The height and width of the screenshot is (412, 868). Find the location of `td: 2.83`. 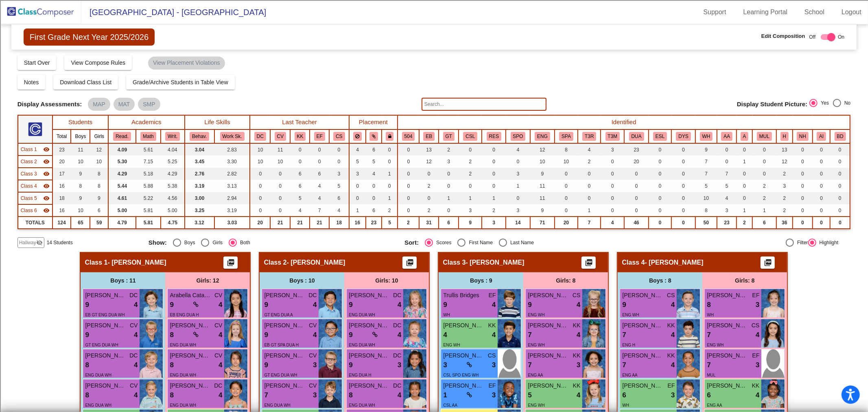

td: 2.83 is located at coordinates (232, 149).